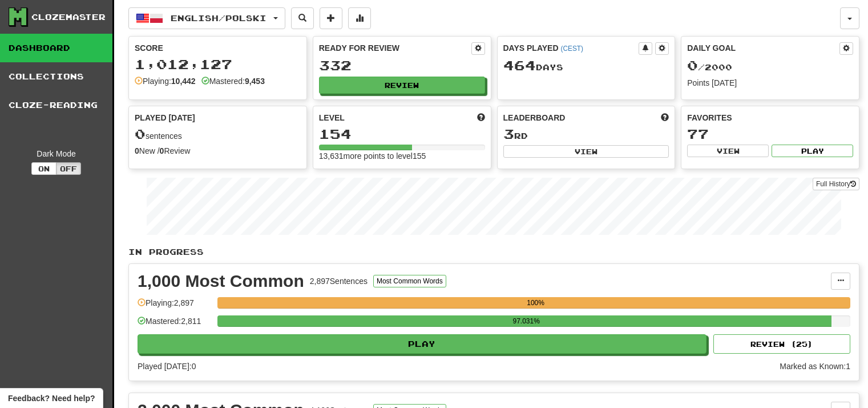 The height and width of the screenshot is (408, 868). What do you see at coordinates (183, 81) in the screenshot?
I see `strong: 10,442` at bounding box center [183, 81].